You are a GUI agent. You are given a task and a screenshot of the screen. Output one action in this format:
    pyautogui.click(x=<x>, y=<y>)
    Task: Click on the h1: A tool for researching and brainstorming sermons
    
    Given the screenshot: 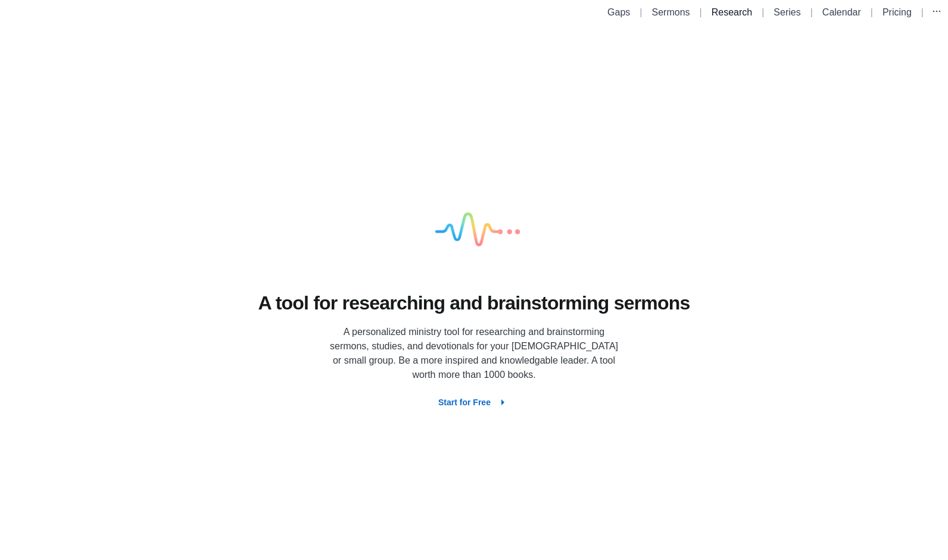 What is the action you would take?
    pyautogui.click(x=474, y=303)
    